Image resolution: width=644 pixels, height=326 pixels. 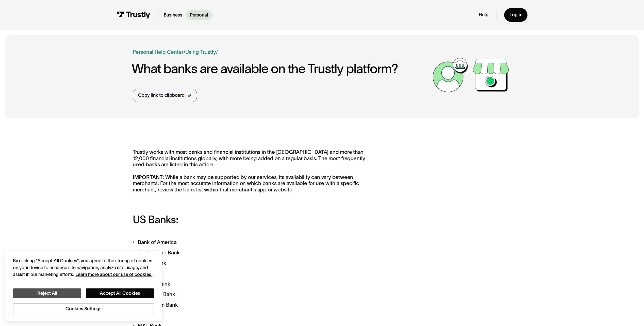 What do you see at coordinates (84, 286) in the screenshot?
I see `div: Privacy` at bounding box center [84, 286].